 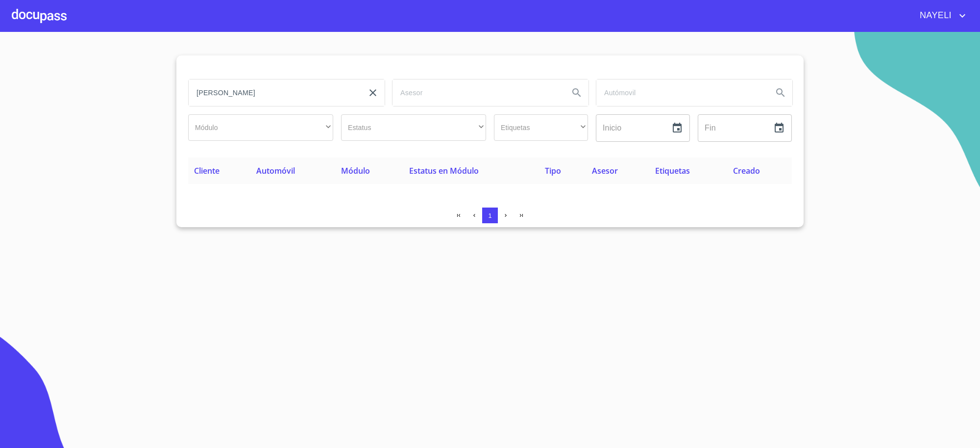 I want to click on span: Etiquetas, so click(x=672, y=171).